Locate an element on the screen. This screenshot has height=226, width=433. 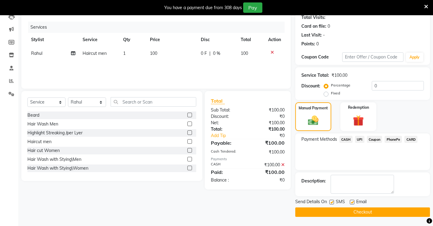
div: Cash Tendered: is located at coordinates (227, 152).